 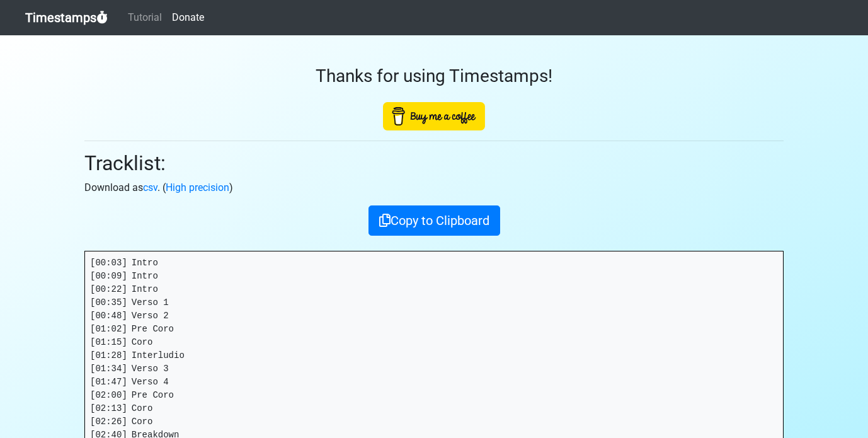 I want to click on p: Download as . ( ), so click(x=434, y=188).